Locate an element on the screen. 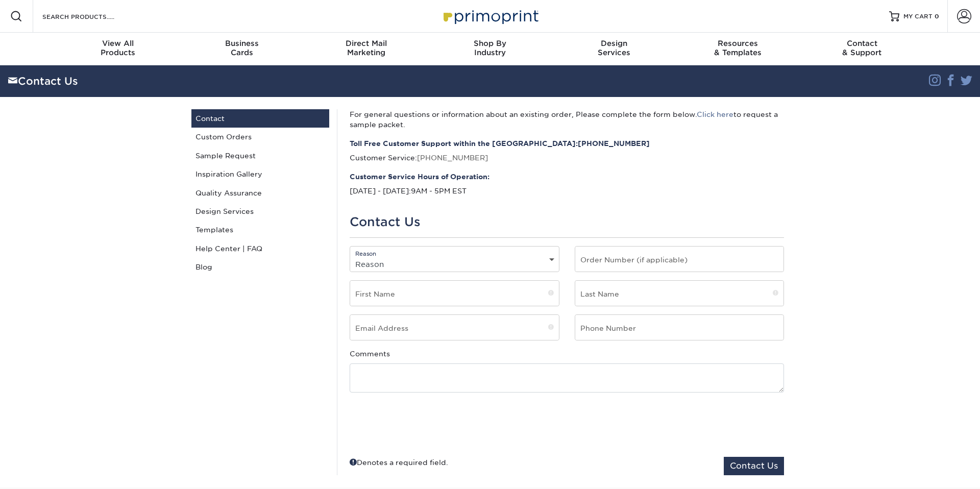 The width and height of the screenshot is (980, 489). a: Inspiration Gallery is located at coordinates (260, 174).